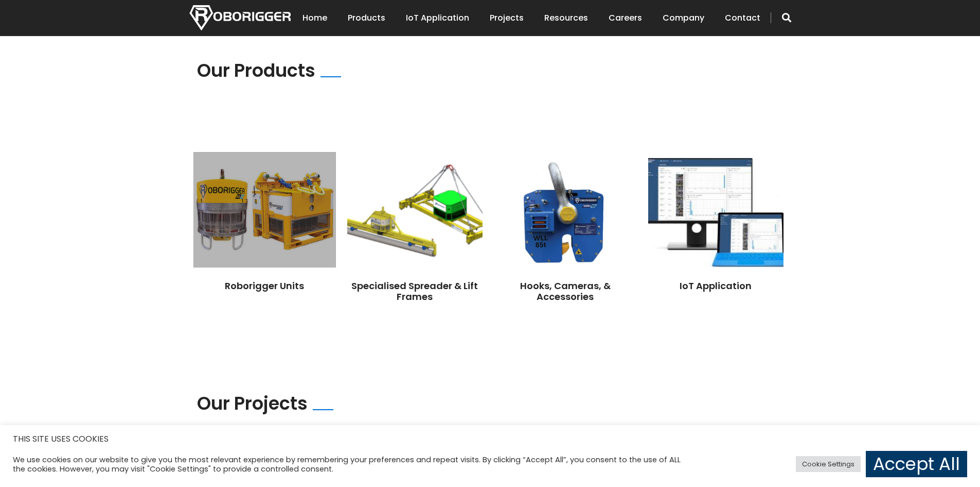 This screenshot has width=980, height=487. Describe the element at coordinates (916, 464) in the screenshot. I see `a: Accept All` at that location.